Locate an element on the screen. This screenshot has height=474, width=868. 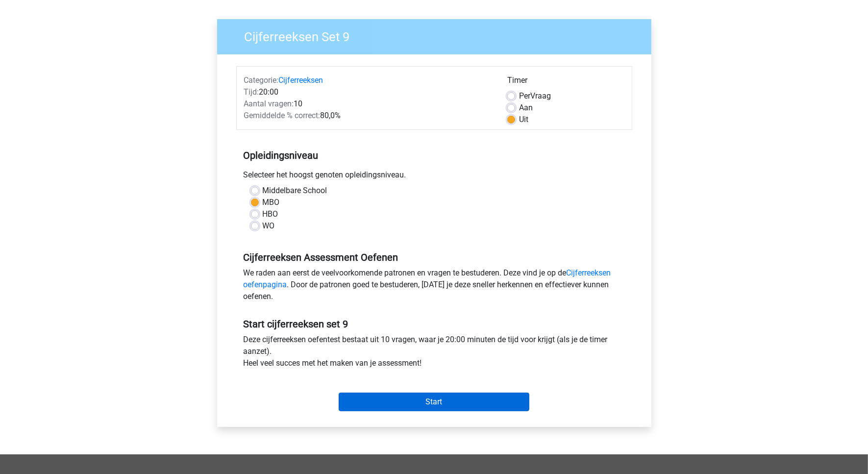
h5: Start cijferreeksen set 9 is located at coordinates (434, 324).